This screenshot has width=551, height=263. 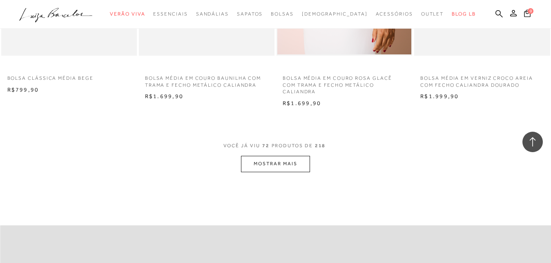 What do you see at coordinates (266, 146) in the screenshot?
I see `span: 72` at bounding box center [266, 146].